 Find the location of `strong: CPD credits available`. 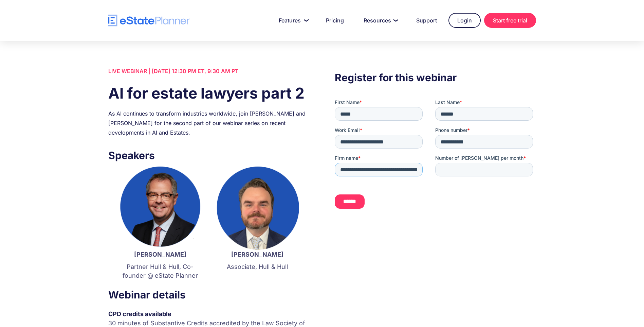

strong: CPD credits available is located at coordinates (140, 314).